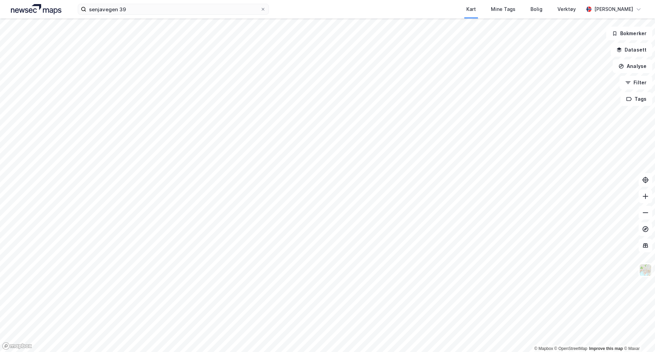 Image resolution: width=655 pixels, height=352 pixels. What do you see at coordinates (17, 346) in the screenshot?
I see `a: Mapbox homepage` at bounding box center [17, 346].